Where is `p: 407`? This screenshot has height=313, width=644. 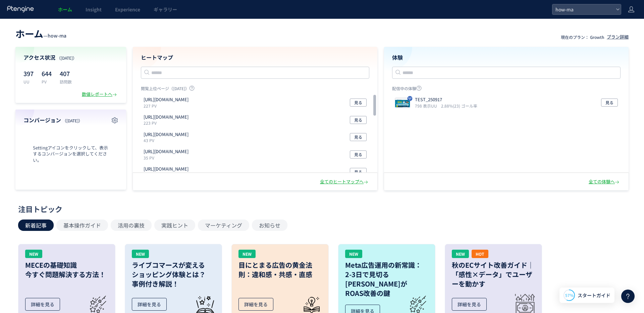 p: 407 is located at coordinates (66, 73).